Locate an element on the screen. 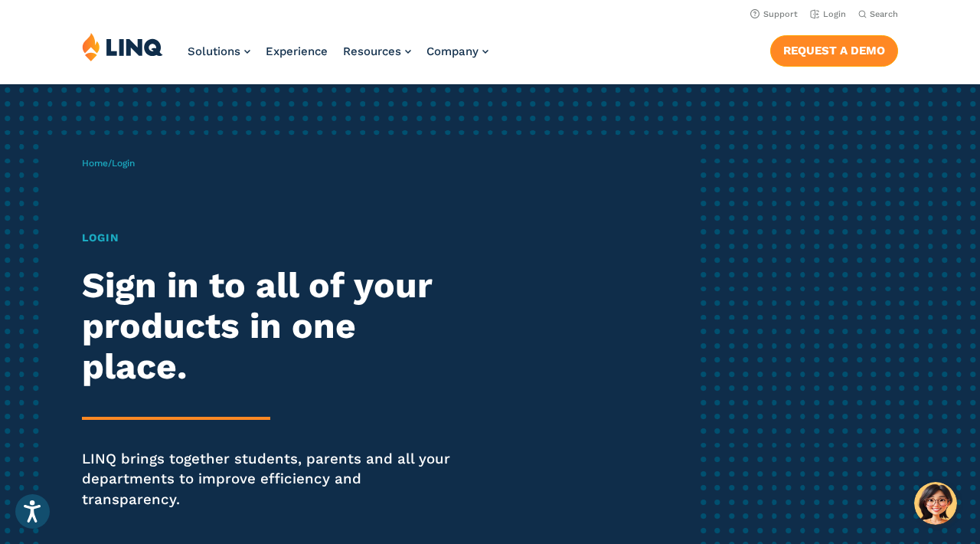 This screenshot has width=980, height=544. a: Experience is located at coordinates (296, 51).